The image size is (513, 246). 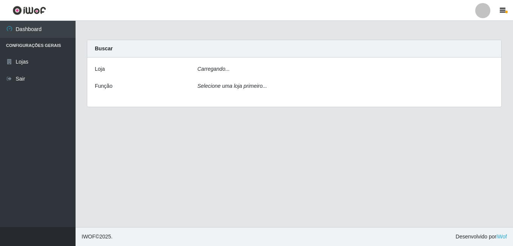 I want to click on span: © 2025 ., so click(x=97, y=236).